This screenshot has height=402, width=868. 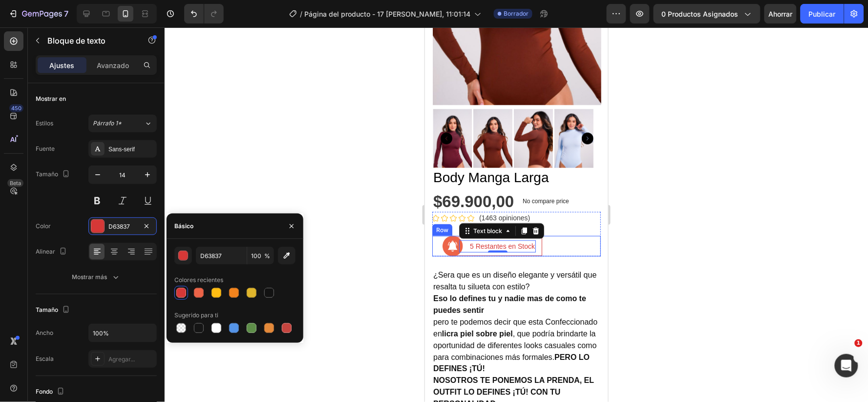 What do you see at coordinates (781, 13) in the screenshot?
I see `button: Ahorrar` at bounding box center [781, 13].